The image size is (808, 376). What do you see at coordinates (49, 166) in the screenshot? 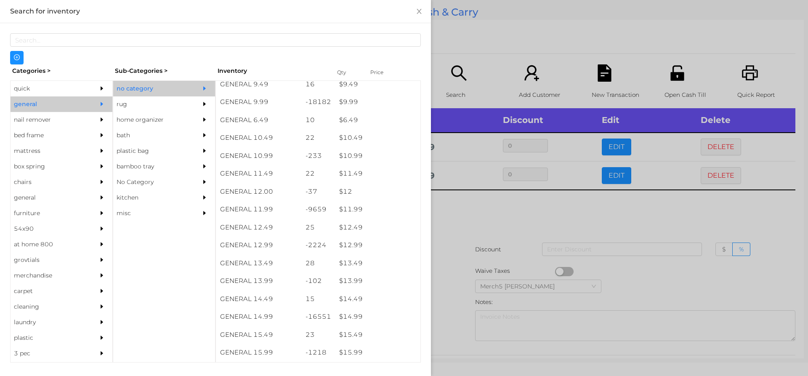
I see `div: box spring` at bounding box center [49, 166].